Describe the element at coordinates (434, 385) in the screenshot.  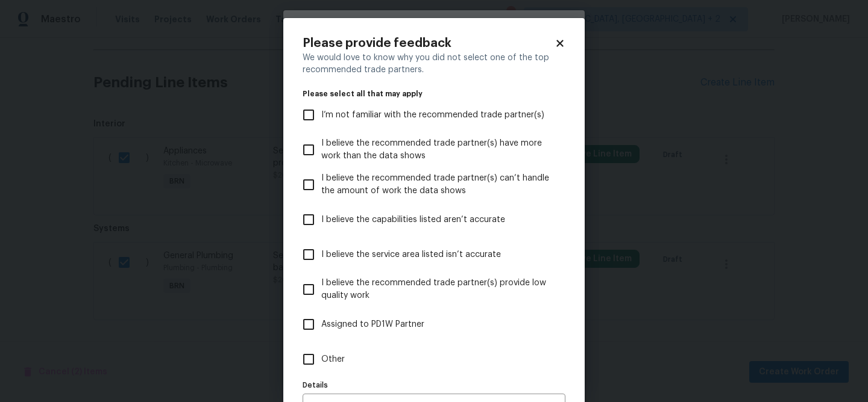
I see `label: Details` at that location.